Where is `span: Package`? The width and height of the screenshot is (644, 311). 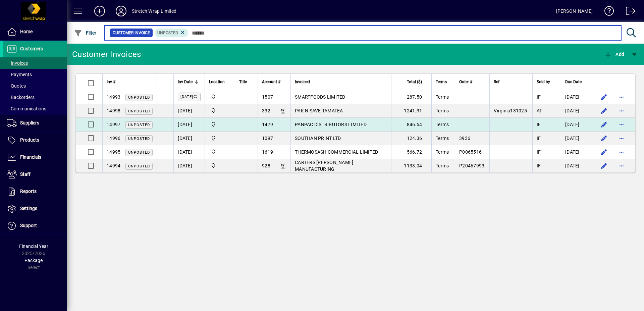 span: Package is located at coordinates (33, 260).